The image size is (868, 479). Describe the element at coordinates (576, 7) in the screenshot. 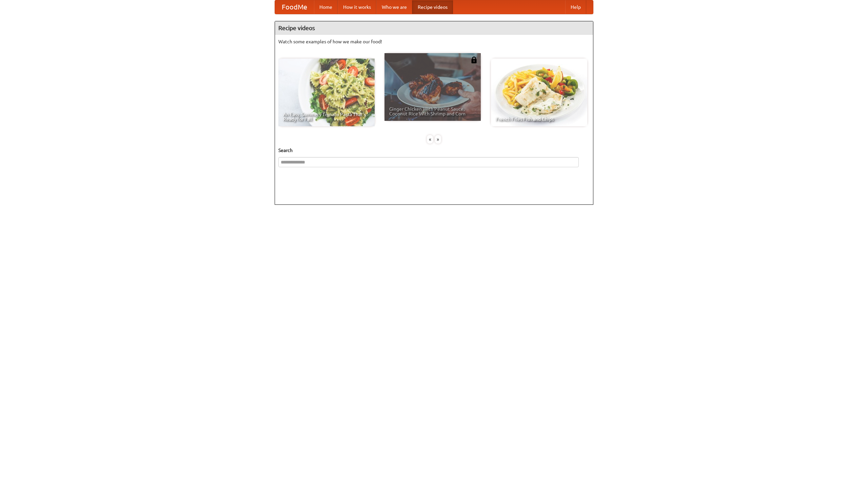

I see `a: Help` at that location.